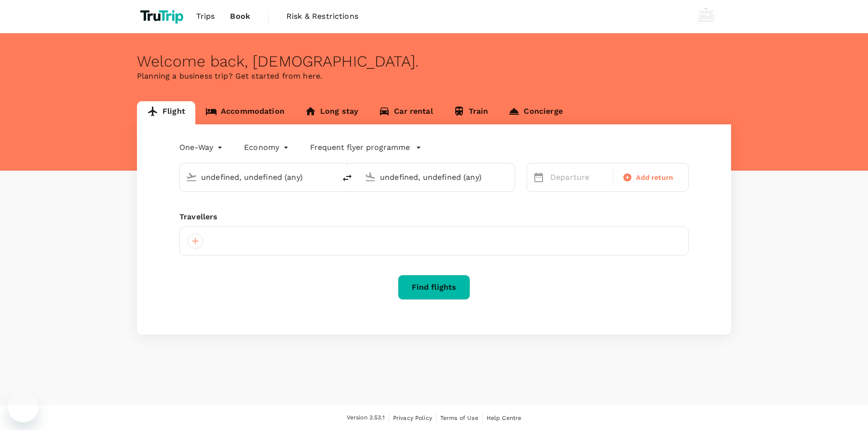  I want to click on img: TruTrip logo, so click(162, 16).